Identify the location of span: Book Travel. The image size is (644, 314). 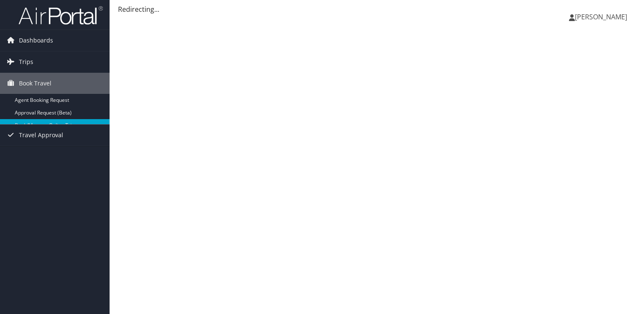
(35, 83).